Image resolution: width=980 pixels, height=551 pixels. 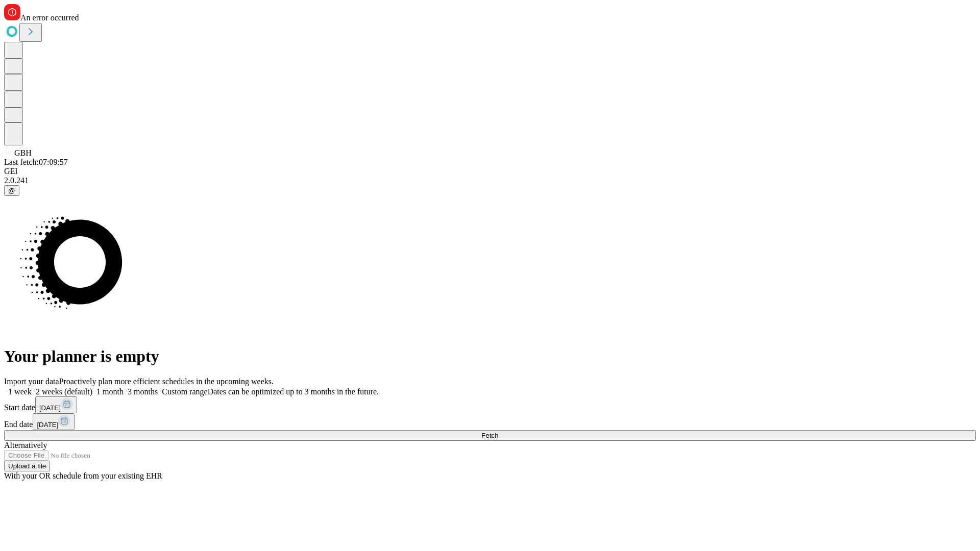 I want to click on span: 1 week, so click(x=20, y=391).